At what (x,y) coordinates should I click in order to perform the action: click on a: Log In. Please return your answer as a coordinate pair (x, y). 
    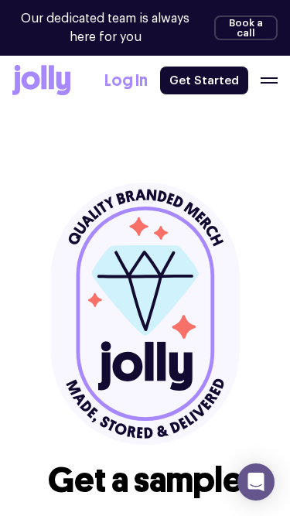
    Looking at the image, I should click on (126, 80).